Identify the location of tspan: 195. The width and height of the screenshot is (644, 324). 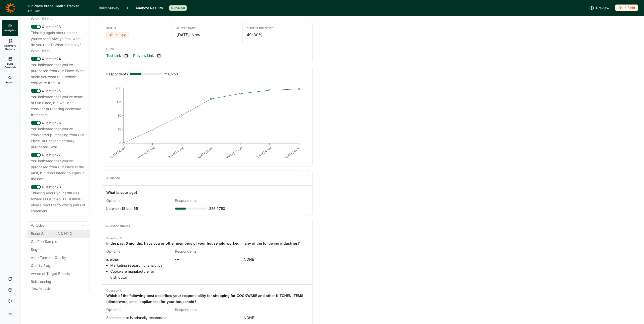
(119, 102).